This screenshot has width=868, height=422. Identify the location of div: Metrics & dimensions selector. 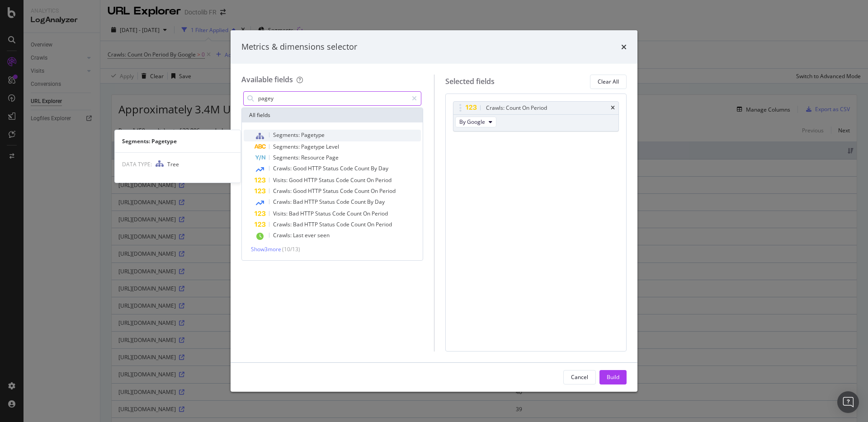
(299, 47).